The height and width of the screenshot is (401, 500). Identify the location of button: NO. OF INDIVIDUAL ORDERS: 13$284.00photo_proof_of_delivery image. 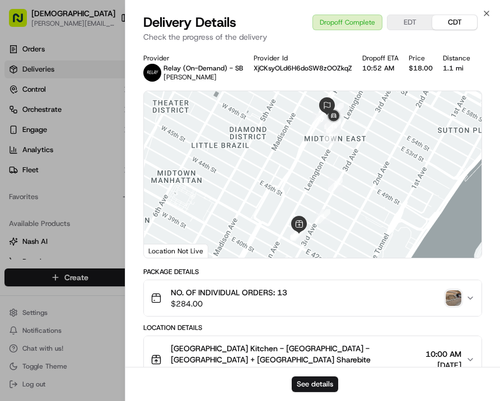
(312, 298).